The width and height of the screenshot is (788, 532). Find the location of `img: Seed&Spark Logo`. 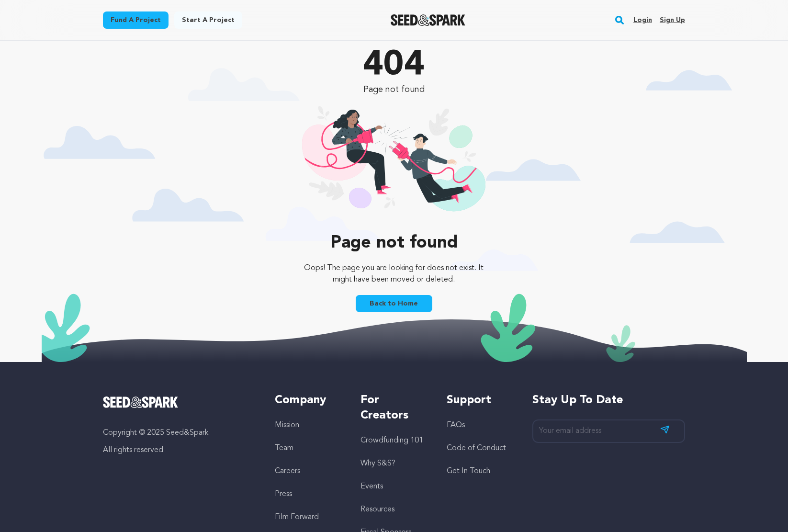

img: Seed&Spark Logo is located at coordinates (141, 402).